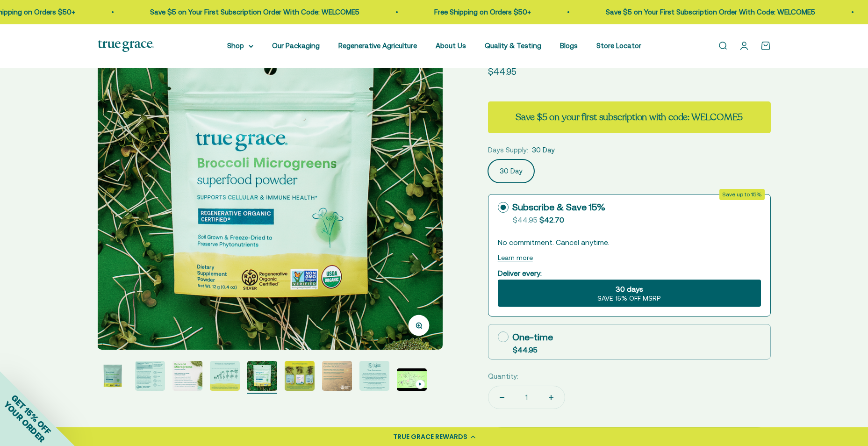  What do you see at coordinates (31, 414) in the screenshot?
I see `span: GET 15% OFF` at bounding box center [31, 414].